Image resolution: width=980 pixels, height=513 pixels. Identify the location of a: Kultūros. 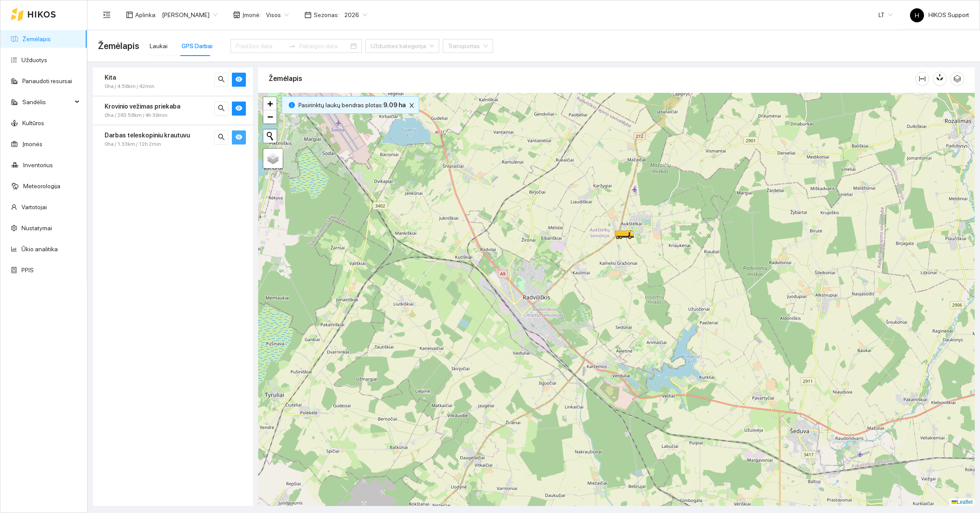
(33, 123).